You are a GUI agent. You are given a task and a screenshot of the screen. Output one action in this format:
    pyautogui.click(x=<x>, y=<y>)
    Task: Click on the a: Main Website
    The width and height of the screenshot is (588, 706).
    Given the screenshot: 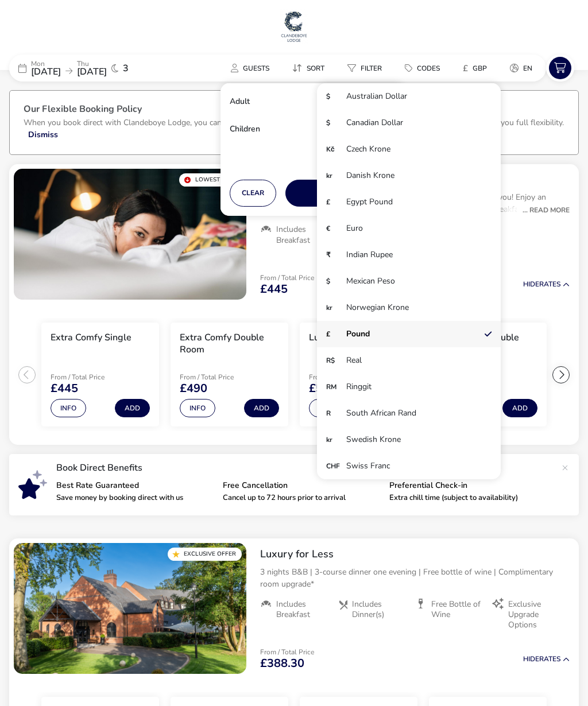 What is the action you would take?
    pyautogui.click(x=294, y=27)
    